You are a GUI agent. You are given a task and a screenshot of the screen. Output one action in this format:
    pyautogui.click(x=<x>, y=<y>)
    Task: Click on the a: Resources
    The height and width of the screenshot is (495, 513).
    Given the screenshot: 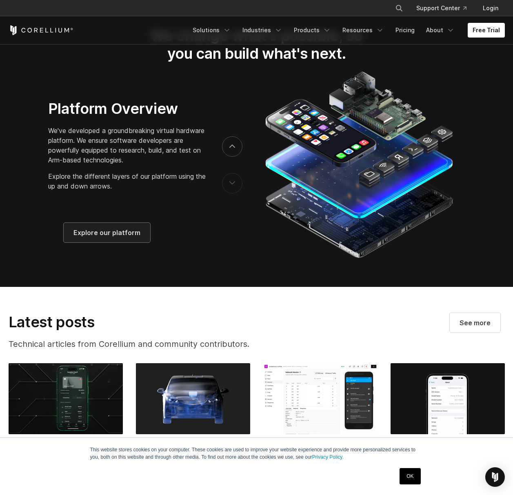 What is the action you would take?
    pyautogui.click(x=363, y=30)
    